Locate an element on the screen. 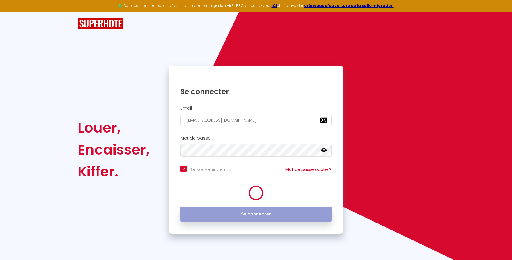  h2: Mot de passe is located at coordinates (256, 138).